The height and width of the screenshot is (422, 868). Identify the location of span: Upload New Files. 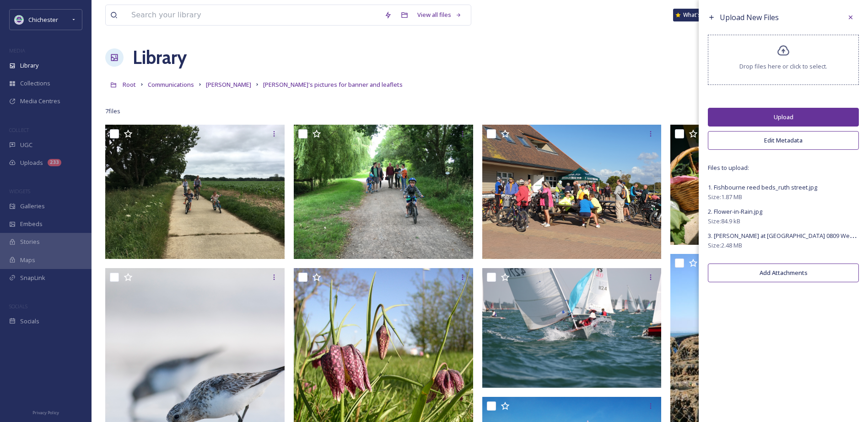
(749, 18).